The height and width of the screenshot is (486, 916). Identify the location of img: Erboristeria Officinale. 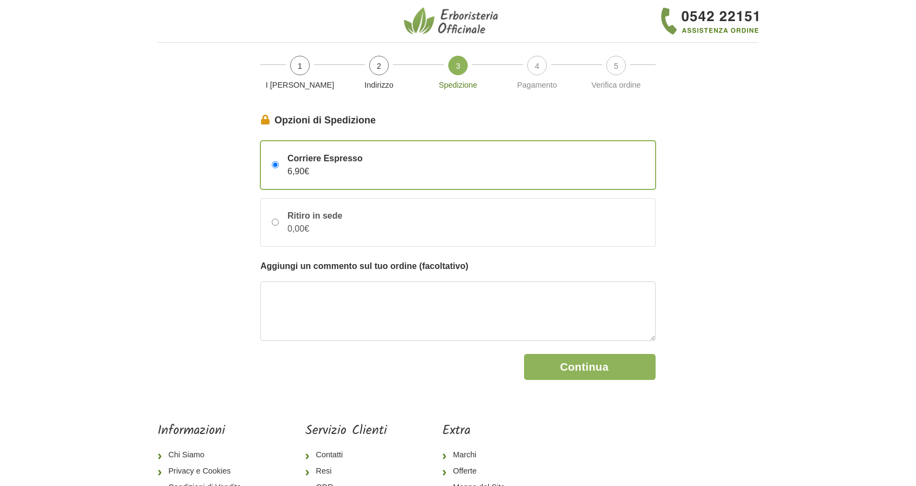
(452, 21).